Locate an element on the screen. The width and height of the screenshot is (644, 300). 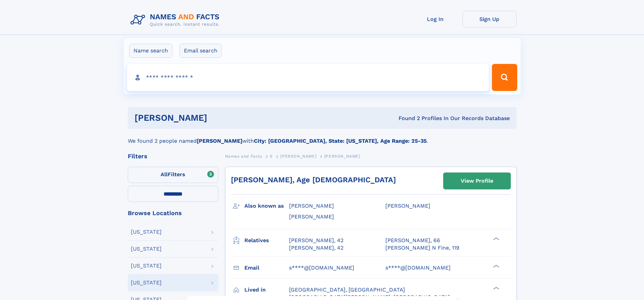
span: S is located at coordinates (271, 156).